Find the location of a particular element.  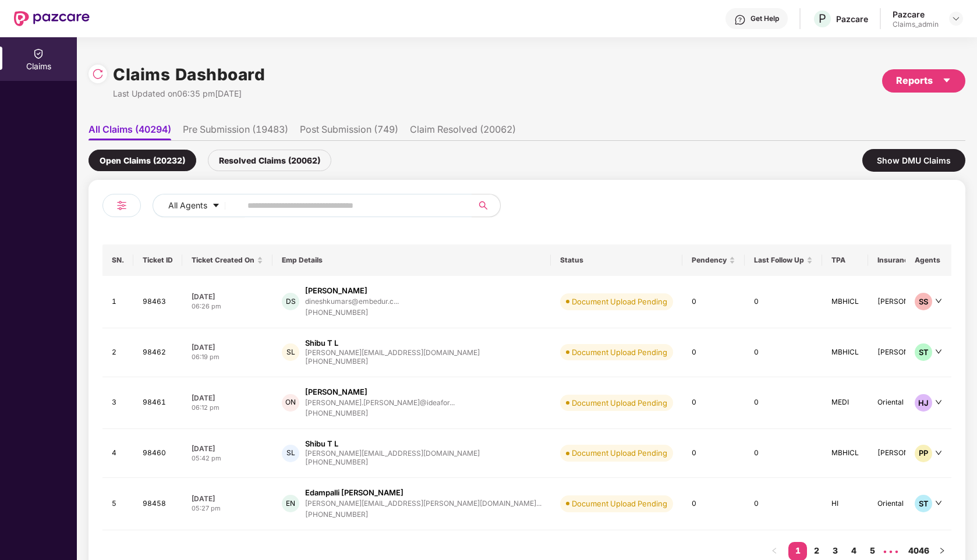

img: svg+xml;base64,PHN2ZyBpZD0iUmVsb2FkLTMyeDMyIiB4bWxucz0iaHR0cDovL3d3dy53My5vcmcvMjAwMC9zdmciIHdpZH... is located at coordinates (97, 74).